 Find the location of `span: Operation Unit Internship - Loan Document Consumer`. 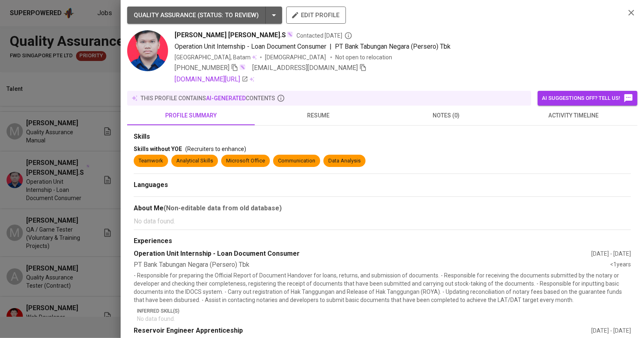

span: Operation Unit Internship - Loan Document Consumer is located at coordinates (251, 46).